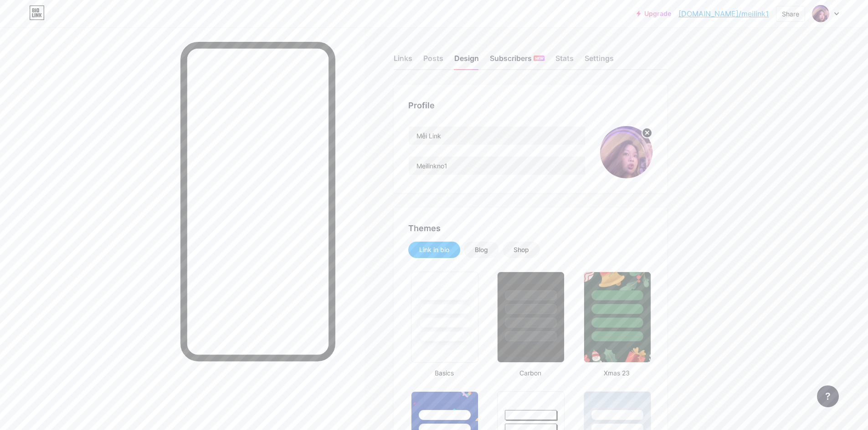 This screenshot has height=430, width=868. Describe the element at coordinates (531, 228) in the screenshot. I see `div: Themes` at that location.